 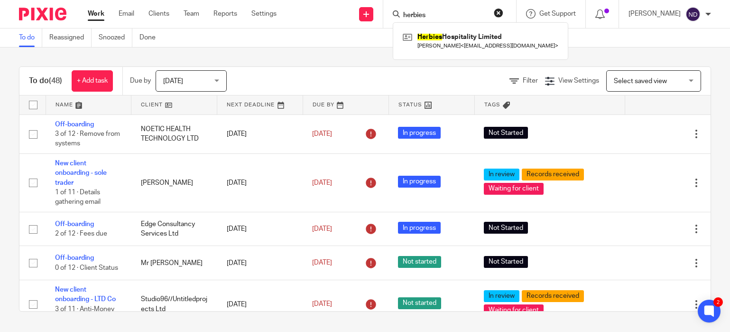 What do you see at coordinates (693, 14) in the screenshot?
I see `img: svg%3E` at bounding box center [693, 14].